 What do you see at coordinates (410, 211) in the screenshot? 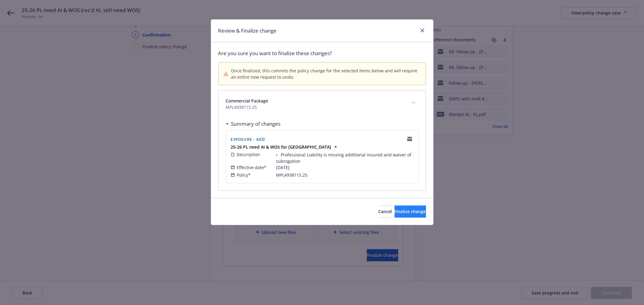
I see `span: Finalize change` at bounding box center [410, 211].